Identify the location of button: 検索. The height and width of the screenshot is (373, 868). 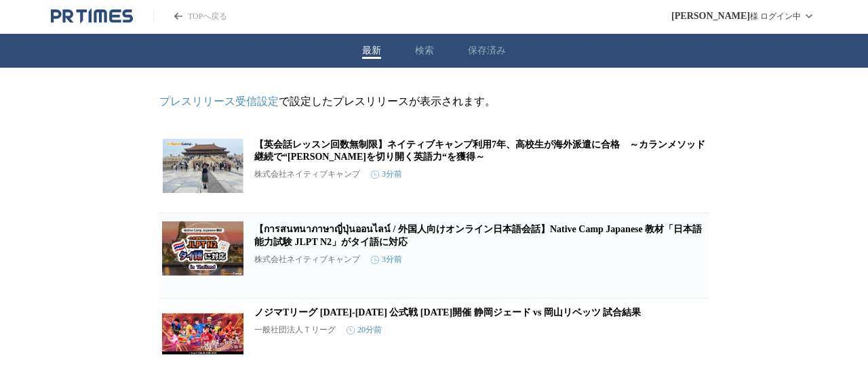
(425, 51).